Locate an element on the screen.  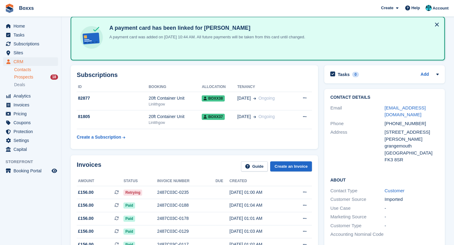
span: Prospects is located at coordinates (24, 77).